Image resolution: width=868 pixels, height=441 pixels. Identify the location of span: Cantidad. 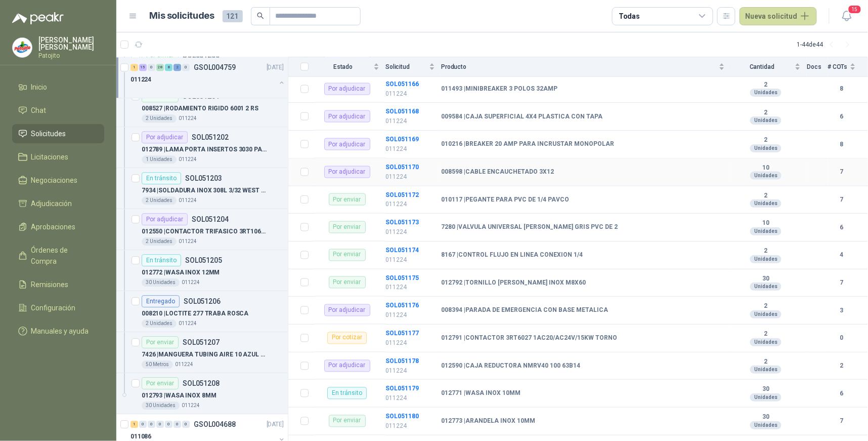
(762, 67).